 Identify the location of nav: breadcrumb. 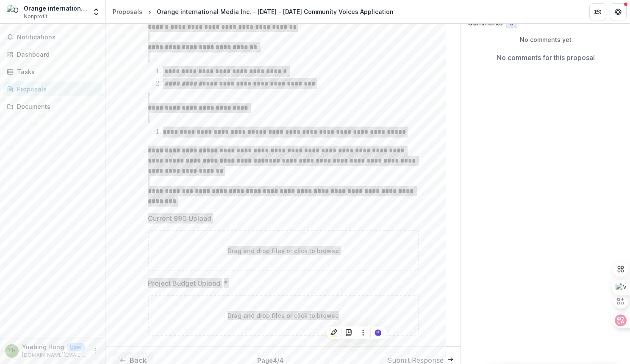
(253, 11).